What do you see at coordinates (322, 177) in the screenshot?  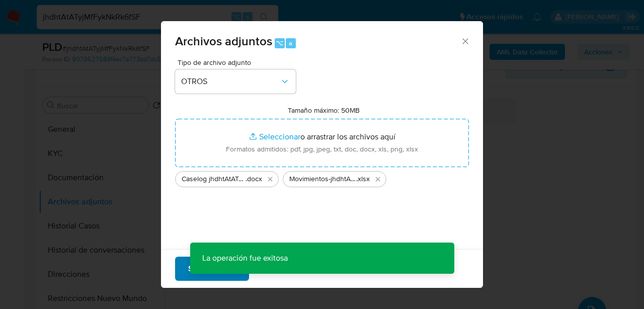 I see `ul: Archivos seleccionados` at bounding box center [322, 177].